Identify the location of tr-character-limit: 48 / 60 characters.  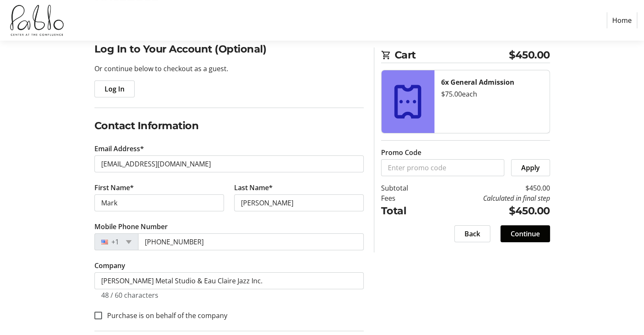
(130, 295).